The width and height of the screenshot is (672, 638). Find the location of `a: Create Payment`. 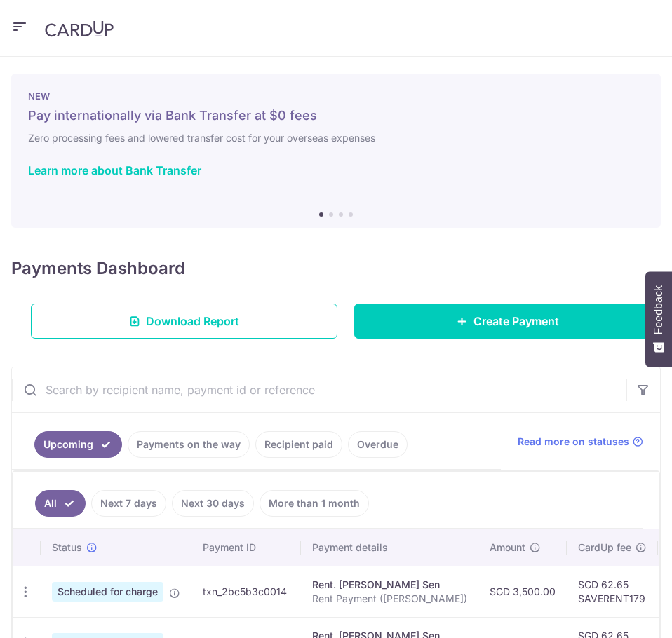

a: Create Payment is located at coordinates (507, 321).